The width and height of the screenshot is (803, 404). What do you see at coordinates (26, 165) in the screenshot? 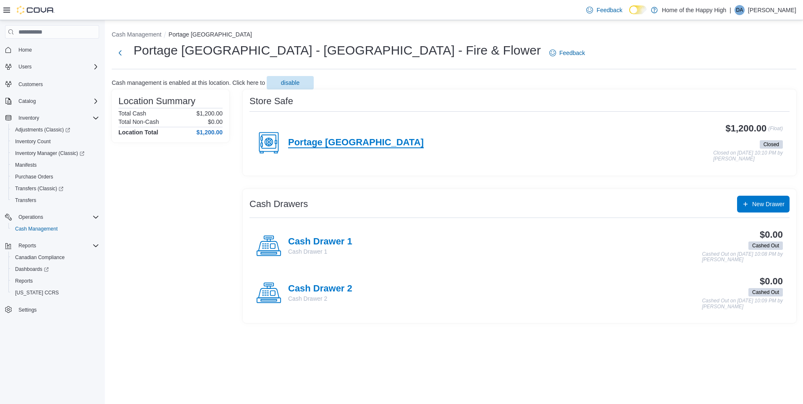
I see `a: Manifests` at bounding box center [26, 165].